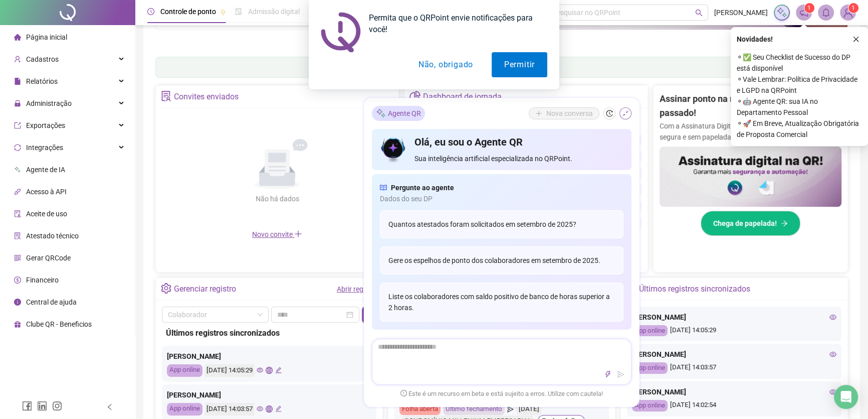  I want to click on span: Clube QR - Beneficios, so click(59, 324).